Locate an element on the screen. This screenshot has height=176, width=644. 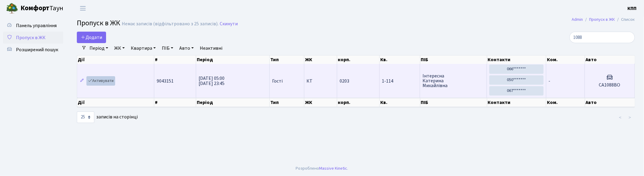
span: 9043151 is located at coordinates (165, 81).